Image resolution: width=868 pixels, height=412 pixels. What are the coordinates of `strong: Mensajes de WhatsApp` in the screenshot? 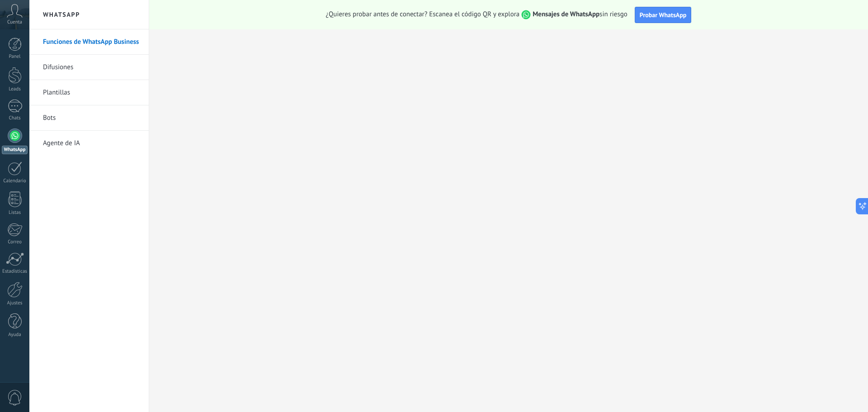 It's located at (566, 14).